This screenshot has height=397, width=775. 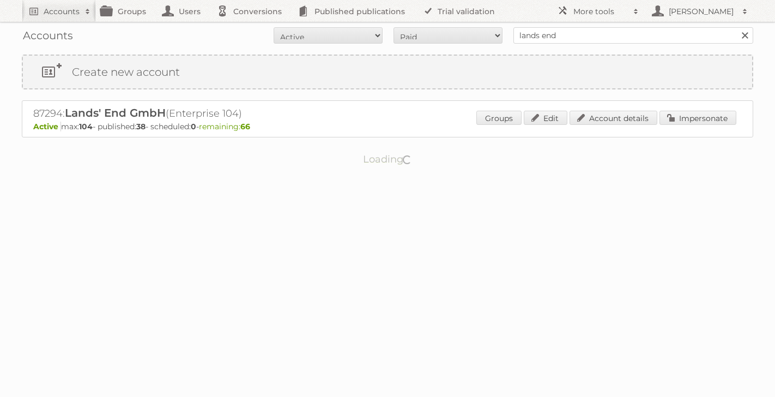 I want to click on strong: 104, so click(x=86, y=126).